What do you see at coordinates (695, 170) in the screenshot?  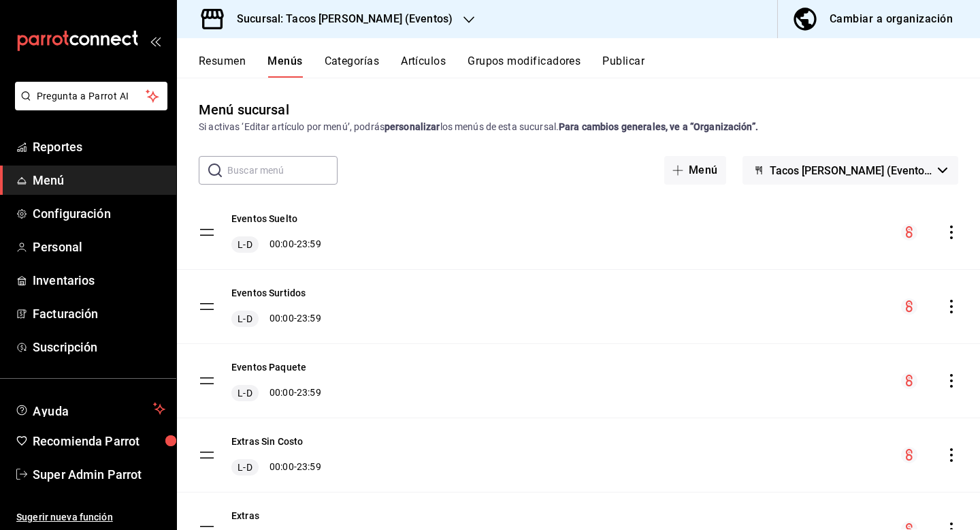 I see `button: Menú` at bounding box center [695, 170].